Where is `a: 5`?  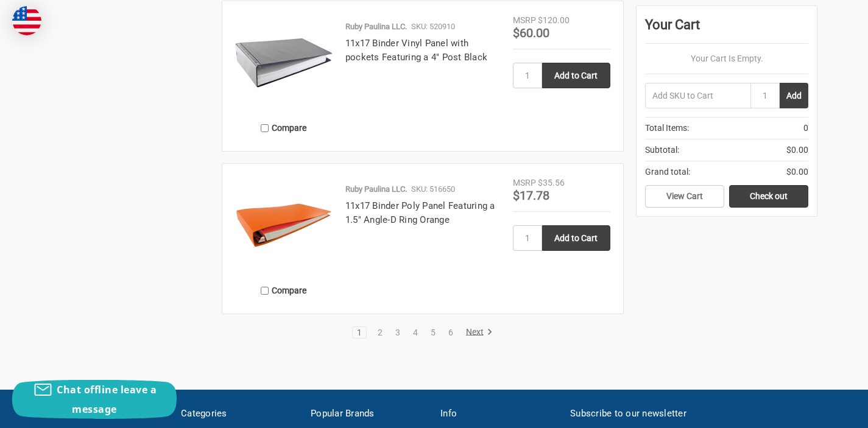
a: 5 is located at coordinates (433, 333).